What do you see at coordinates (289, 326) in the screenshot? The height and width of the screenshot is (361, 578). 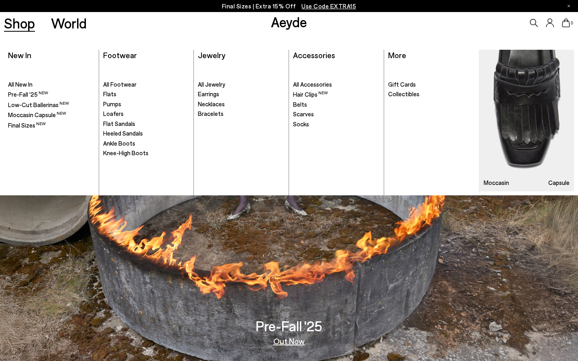 I see `h3: Pre-Fall '25` at bounding box center [289, 326].